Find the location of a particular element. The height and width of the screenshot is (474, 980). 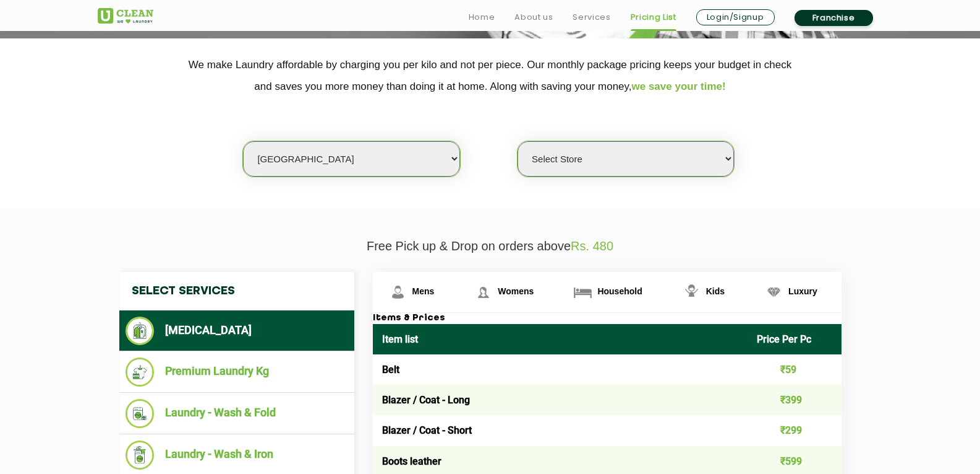

h3: Items & Prices is located at coordinates (607, 318).